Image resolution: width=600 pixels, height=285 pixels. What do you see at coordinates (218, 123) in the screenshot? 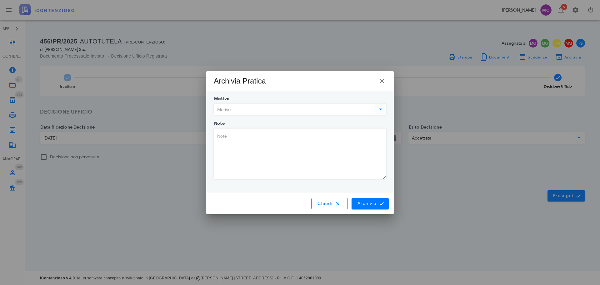
I see `label: Note` at bounding box center [218, 123].